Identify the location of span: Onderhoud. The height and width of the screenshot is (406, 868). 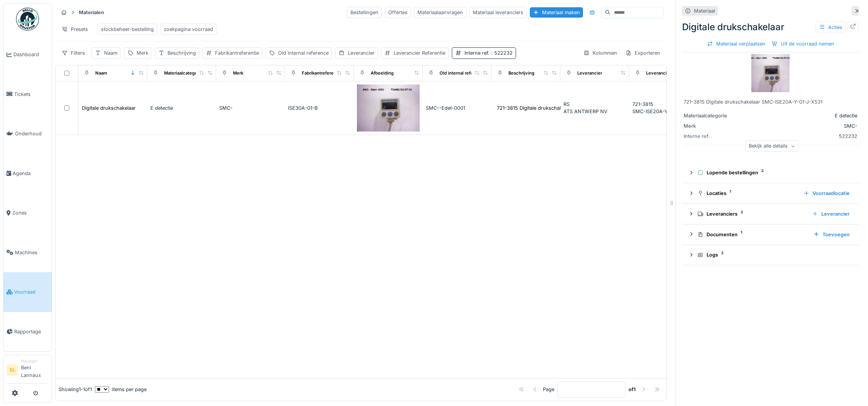
(32, 134).